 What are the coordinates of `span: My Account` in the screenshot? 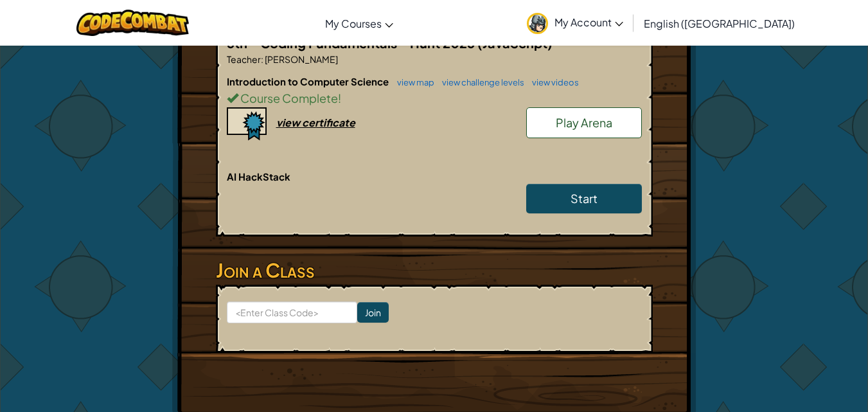 It's located at (588, 22).